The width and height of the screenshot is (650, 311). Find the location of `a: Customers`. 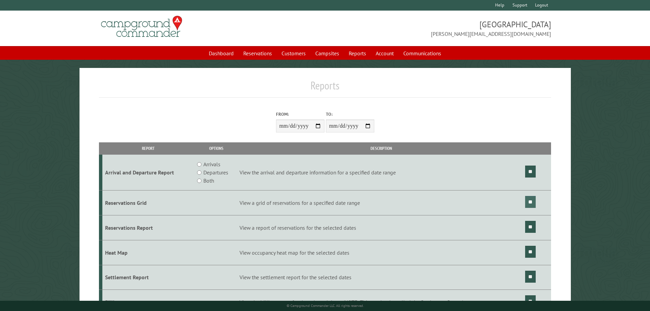

a: Customers is located at coordinates (293, 53).